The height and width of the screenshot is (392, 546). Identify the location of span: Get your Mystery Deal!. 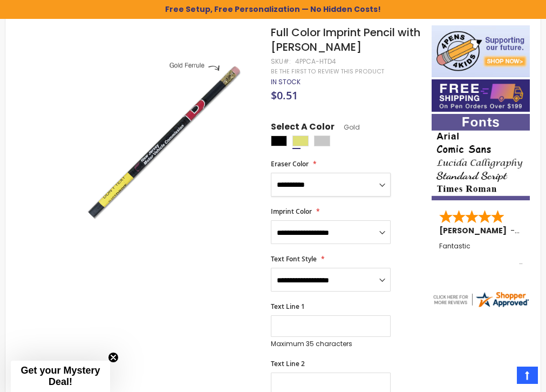
(60, 376).